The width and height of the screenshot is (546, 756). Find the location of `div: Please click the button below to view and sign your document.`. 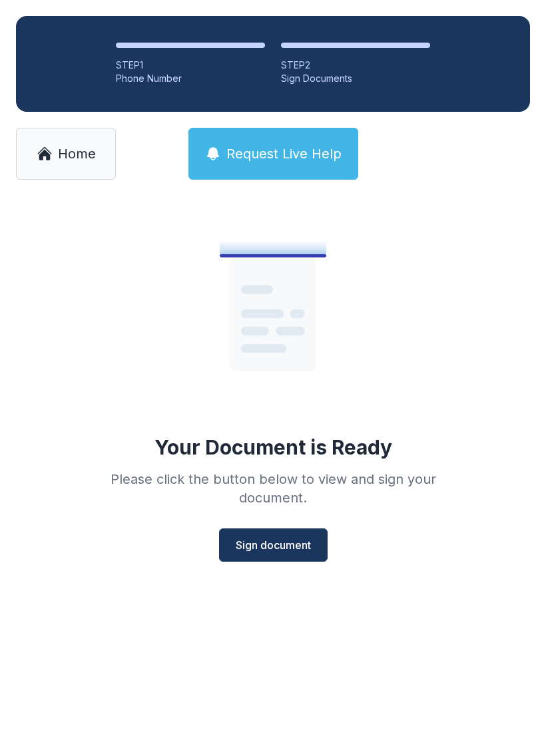

div: Please click the button below to view and sign your document. is located at coordinates (273, 488).